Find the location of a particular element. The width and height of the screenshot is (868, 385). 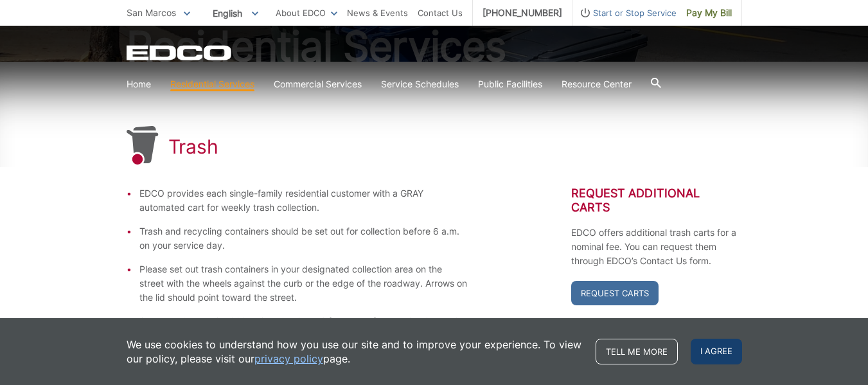

h2: Request Additional Carts is located at coordinates (657, 200).